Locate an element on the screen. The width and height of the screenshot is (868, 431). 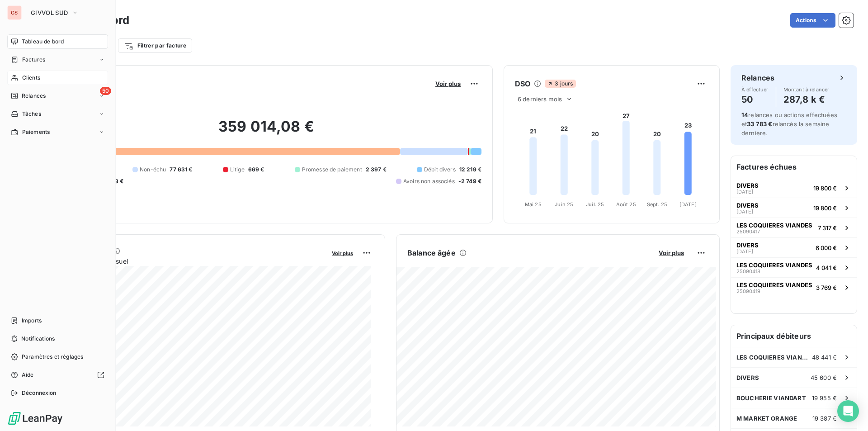
tspan: Sept. 25 is located at coordinates (657, 204).